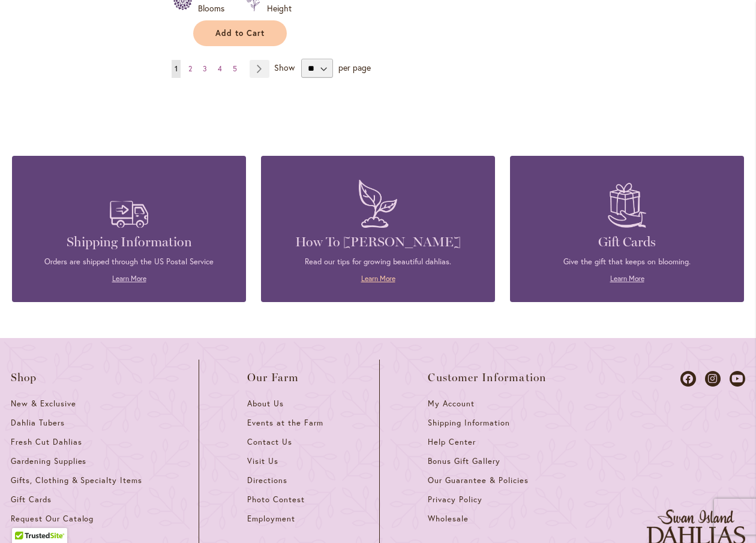 The width and height of the screenshot is (756, 543). Describe the element at coordinates (24, 378) in the screenshot. I see `span: Shop` at that location.